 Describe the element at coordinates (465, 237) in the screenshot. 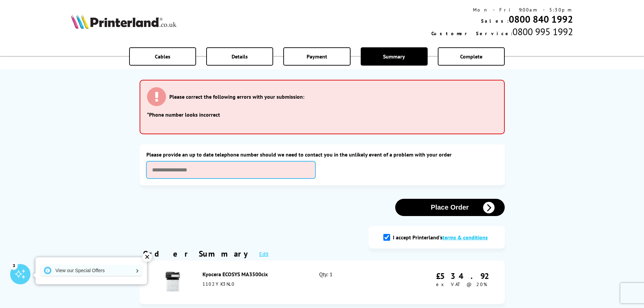

I see `a: modal_tc` at that location.